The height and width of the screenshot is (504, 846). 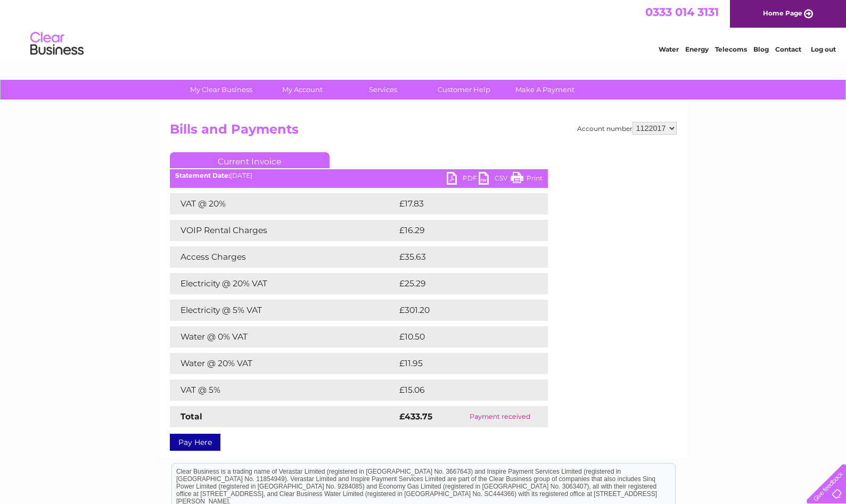 What do you see at coordinates (731, 49) in the screenshot?
I see `a: Telecoms` at bounding box center [731, 49].